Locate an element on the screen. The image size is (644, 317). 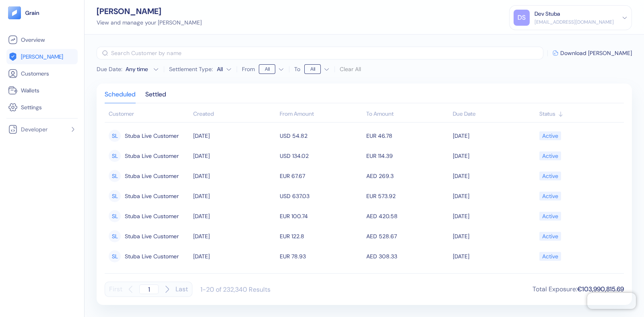
a: Wallets is located at coordinates (42, 91).